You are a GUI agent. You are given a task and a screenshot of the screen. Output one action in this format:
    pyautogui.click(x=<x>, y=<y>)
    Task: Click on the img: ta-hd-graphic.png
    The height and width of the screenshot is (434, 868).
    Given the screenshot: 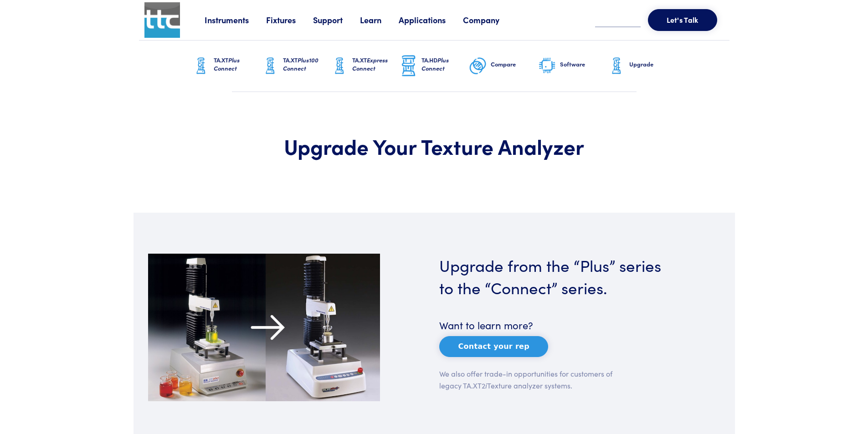 What is the action you would take?
    pyautogui.click(x=409, y=66)
    